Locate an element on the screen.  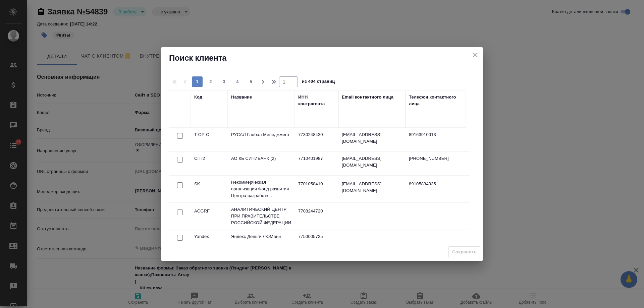
p: Некоммерческая организация Фонд развития Центра разработк... is located at coordinates (261, 189).